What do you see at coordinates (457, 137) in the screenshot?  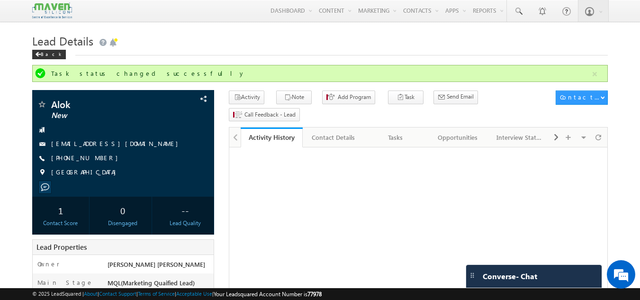 I see `div: Opportunities` at bounding box center [457, 137].